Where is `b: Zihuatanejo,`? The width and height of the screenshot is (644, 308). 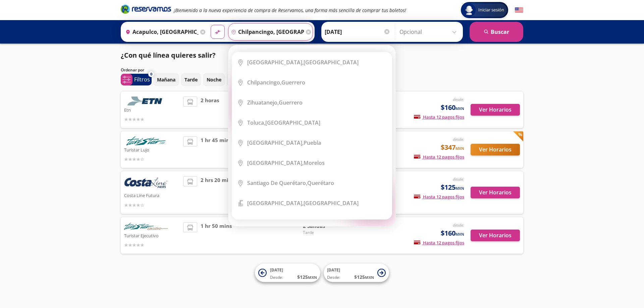
b: Zihuatanejo, is located at coordinates (263, 102).